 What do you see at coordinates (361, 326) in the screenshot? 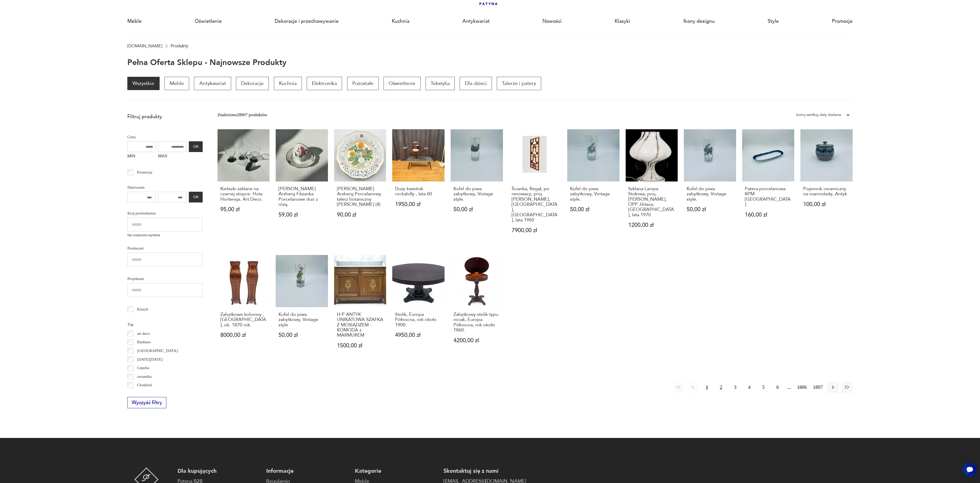
I see `h3: H-P ANTYK UNIKATOWA SZAFKA Z MOSIĄDZEM - KOMODA z MARMUREM` at bounding box center [361, 326].